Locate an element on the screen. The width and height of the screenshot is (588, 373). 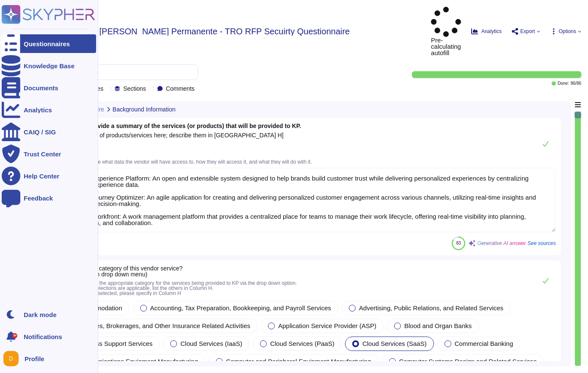
span: Cloud Services (IaaS) is located at coordinates (211, 343).